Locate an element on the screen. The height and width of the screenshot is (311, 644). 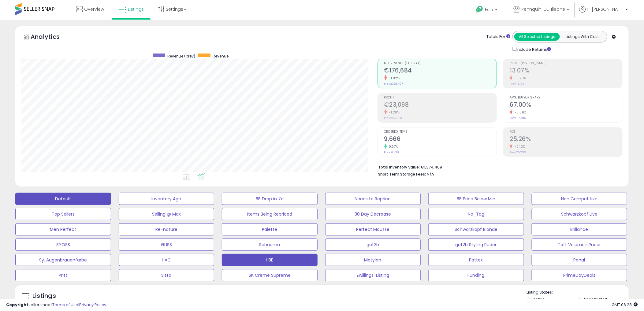
small: Prev: 25.29% is located at coordinates (518, 152).